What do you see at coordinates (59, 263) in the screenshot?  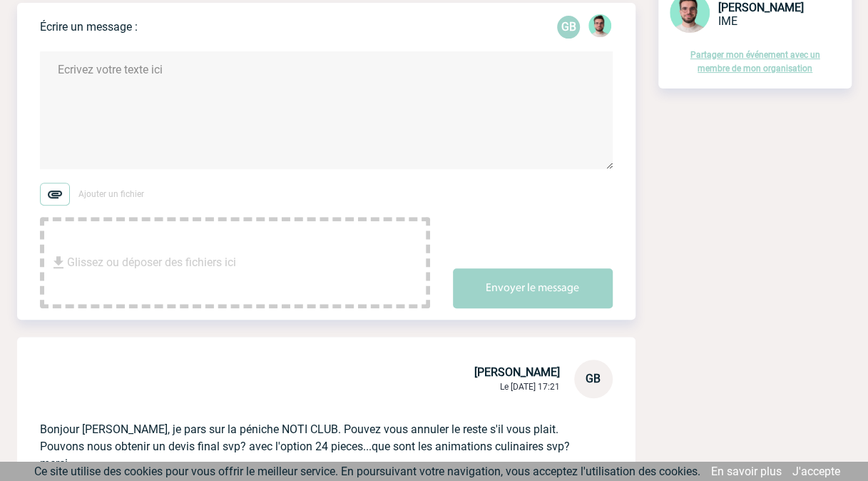 I see `img: file_download.svg` at bounding box center [59, 263].